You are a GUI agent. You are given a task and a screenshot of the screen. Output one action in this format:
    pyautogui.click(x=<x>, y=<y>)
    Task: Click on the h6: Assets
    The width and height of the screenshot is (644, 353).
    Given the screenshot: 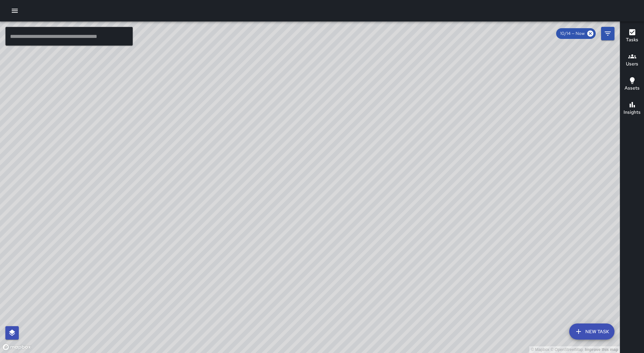 What is the action you would take?
    pyautogui.click(x=632, y=88)
    